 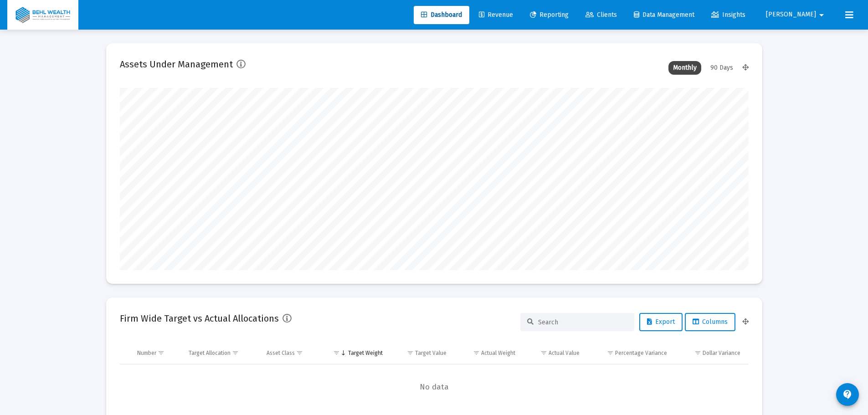 What do you see at coordinates (355, 353) in the screenshot?
I see `td: Column Target Weight` at bounding box center [355, 353].